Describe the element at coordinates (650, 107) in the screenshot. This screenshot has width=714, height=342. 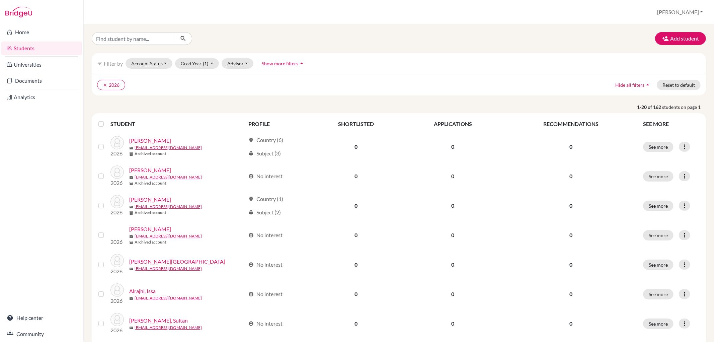
I see `strong: 1-20 of 162` at that location.